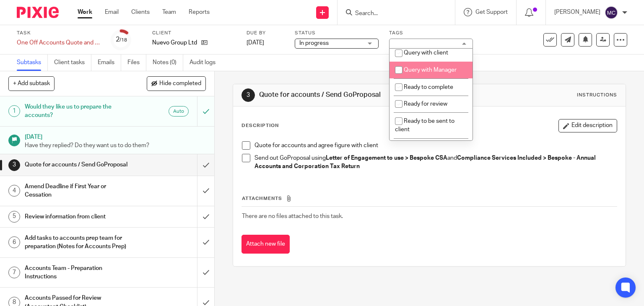  Describe the element at coordinates (32, 62) in the screenshot. I see `a: Subtasks` at that location.